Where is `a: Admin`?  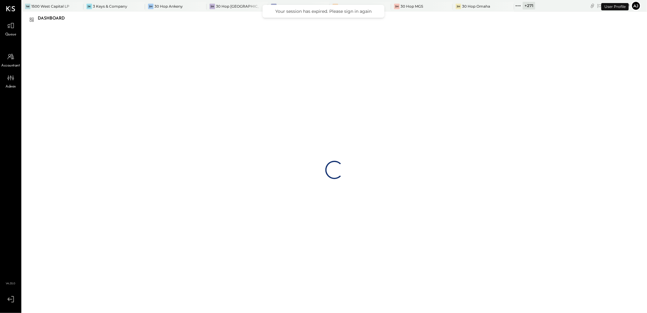
a: Admin is located at coordinates (11, 81).